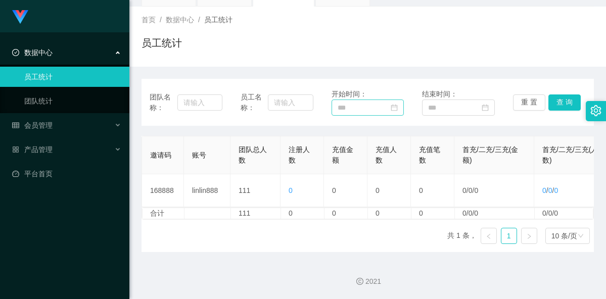  I want to click on span: 首页, so click(149, 20).